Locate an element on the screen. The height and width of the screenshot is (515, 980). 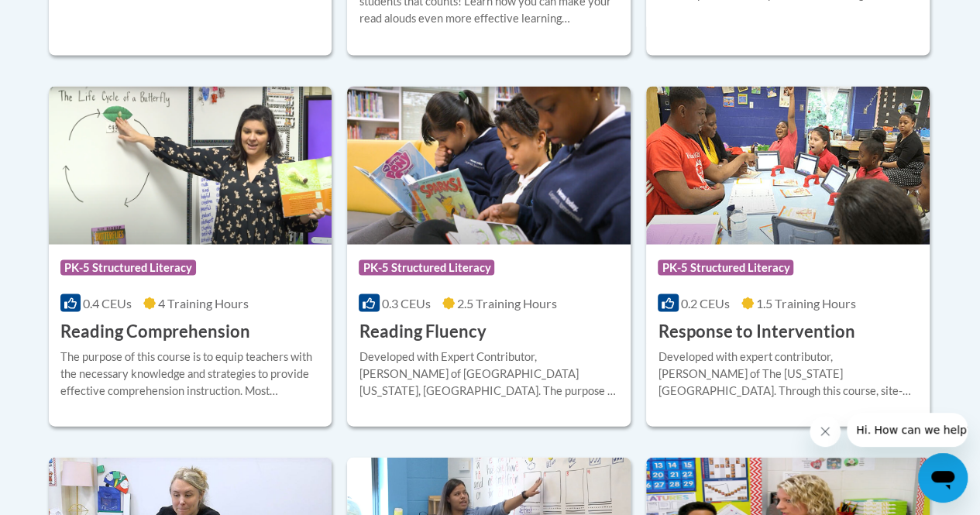
span: Hi. How can we help? is located at coordinates (67, 17).